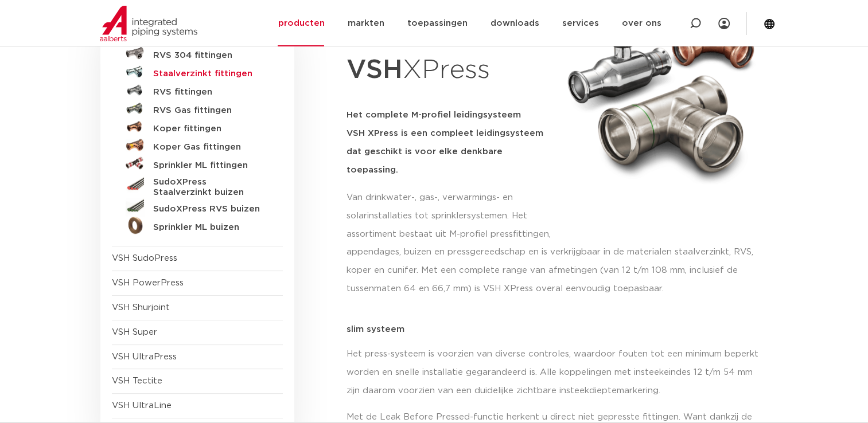  What do you see at coordinates (141, 307) in the screenshot?
I see `span: VSH Shurjoint` at bounding box center [141, 307].